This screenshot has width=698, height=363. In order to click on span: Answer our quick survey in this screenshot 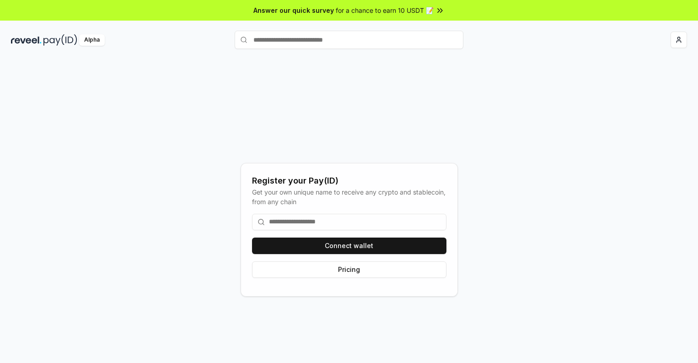, I will do `click(294, 10)`.